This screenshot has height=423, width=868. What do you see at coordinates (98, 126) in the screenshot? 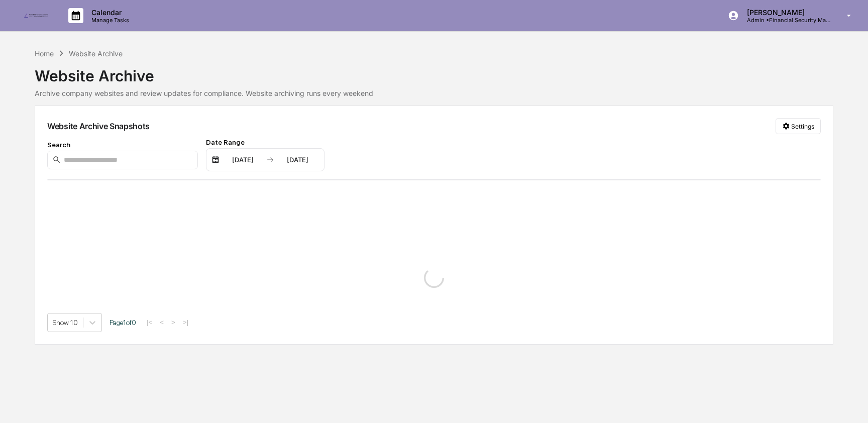
I see `div: Website Archive Snapshots` at bounding box center [98, 126].